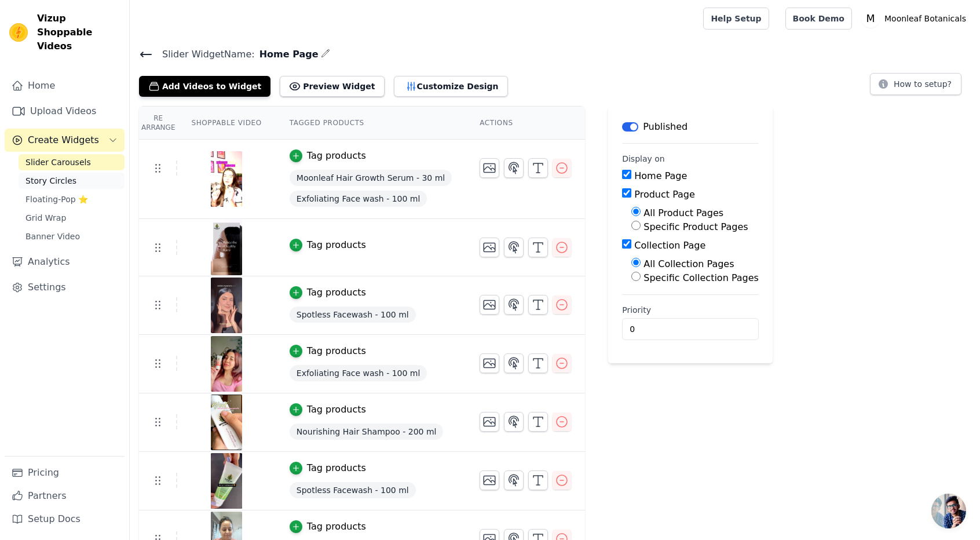 The height and width of the screenshot is (540, 980). I want to click on span: Story Circles, so click(51, 181).